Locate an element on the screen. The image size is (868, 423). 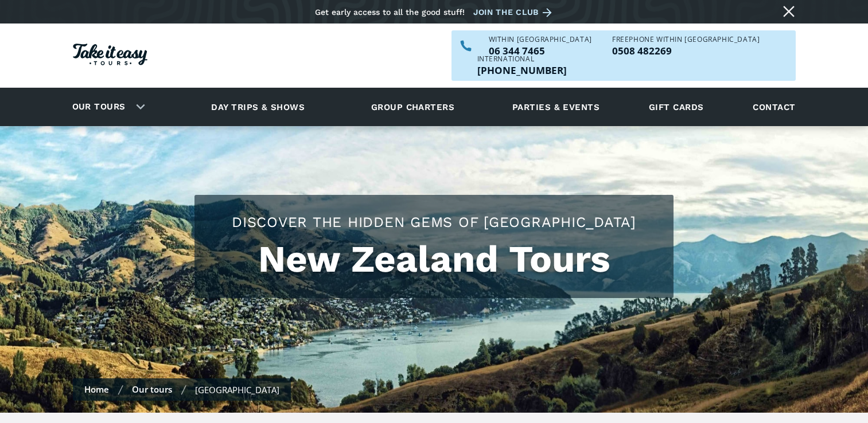
a: Homepage is located at coordinates (110, 56).